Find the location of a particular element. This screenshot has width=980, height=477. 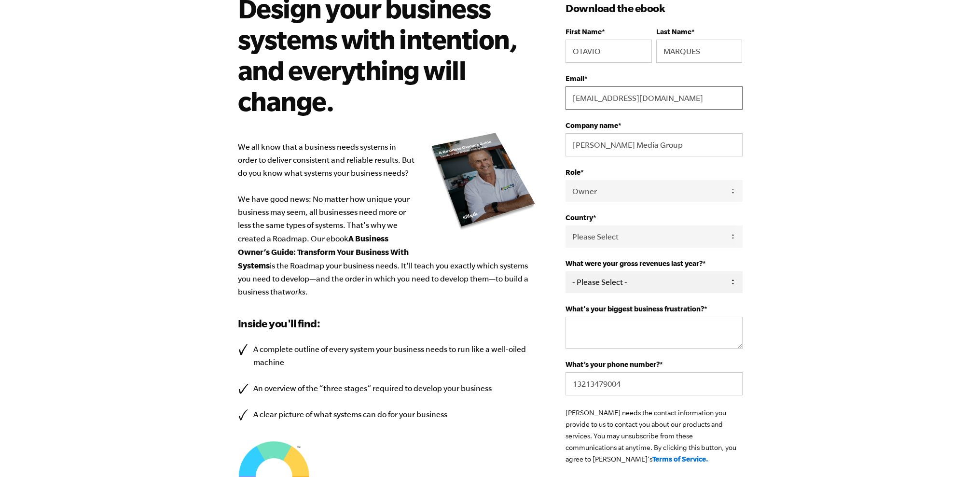

img: new_roadmap_cover_093019 is located at coordinates (484, 181).